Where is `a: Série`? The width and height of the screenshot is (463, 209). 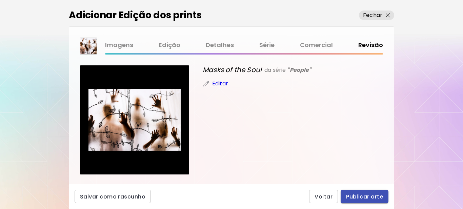 a: Série is located at coordinates (266, 45).